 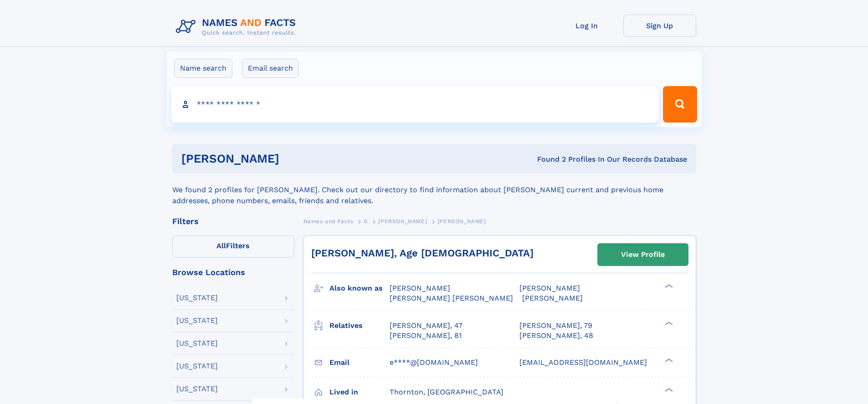 What do you see at coordinates (233, 272) in the screenshot?
I see `div: Browse Locations` at bounding box center [233, 272].